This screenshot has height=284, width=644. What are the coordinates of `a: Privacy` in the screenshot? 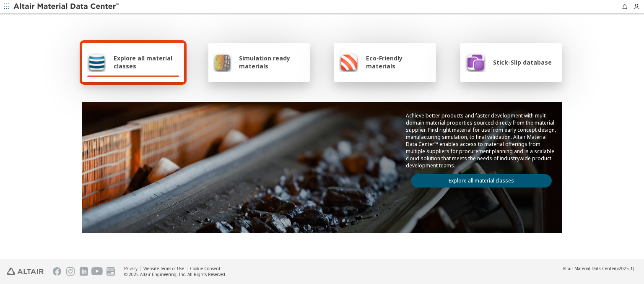 It's located at (131, 269).